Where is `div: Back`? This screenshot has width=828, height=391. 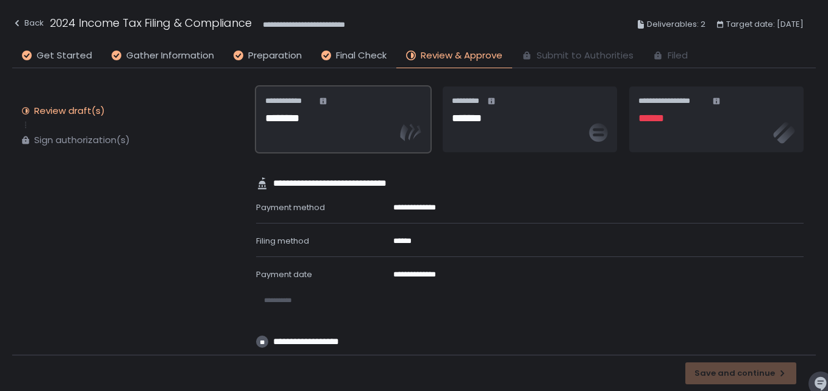 div: Back is located at coordinates (28, 23).